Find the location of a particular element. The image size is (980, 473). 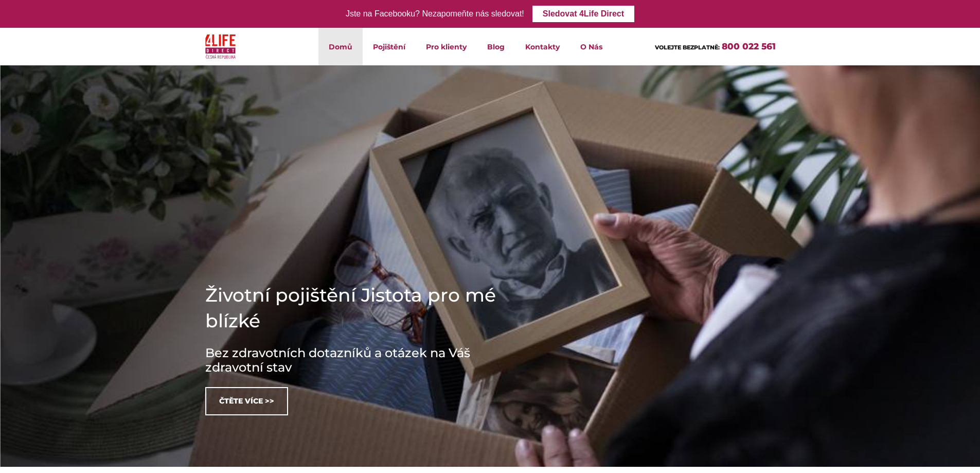

a: Kontakty is located at coordinates (542, 46).